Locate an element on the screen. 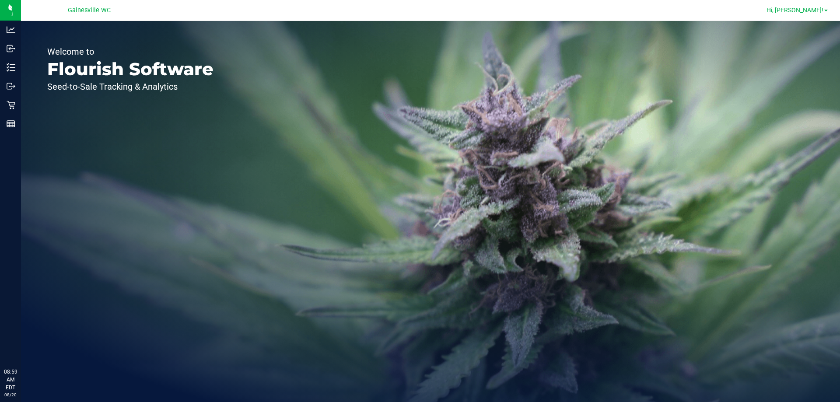 The height and width of the screenshot is (402, 840). p: 08:59 AM EDT is located at coordinates (11, 380).